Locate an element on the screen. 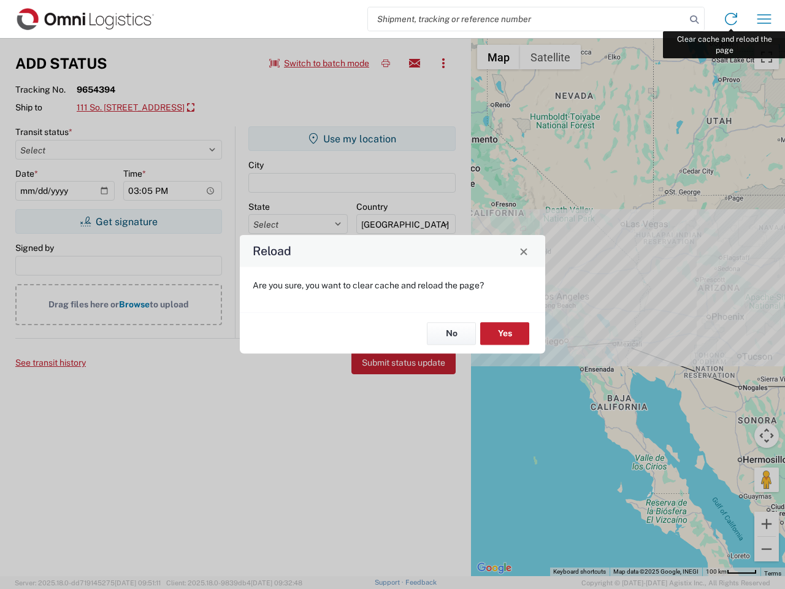 This screenshot has height=589, width=785. button: Yes is located at coordinates (505, 333).